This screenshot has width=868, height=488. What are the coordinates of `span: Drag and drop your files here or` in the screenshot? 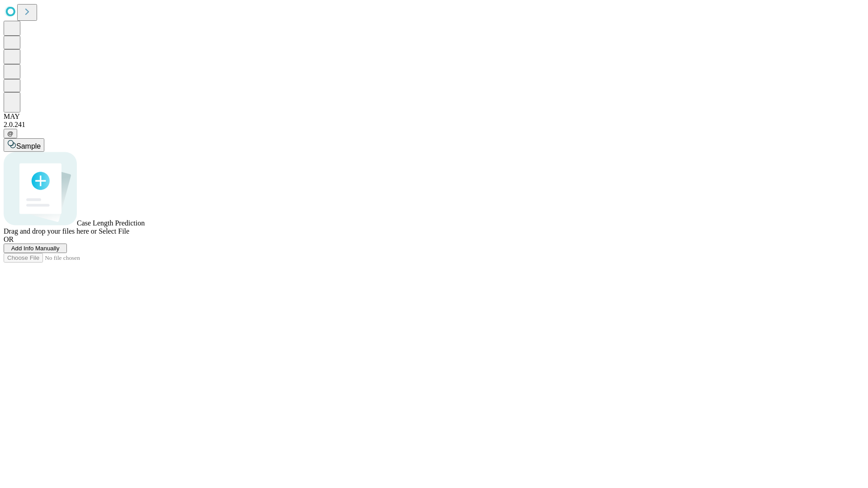 It's located at (50, 231).